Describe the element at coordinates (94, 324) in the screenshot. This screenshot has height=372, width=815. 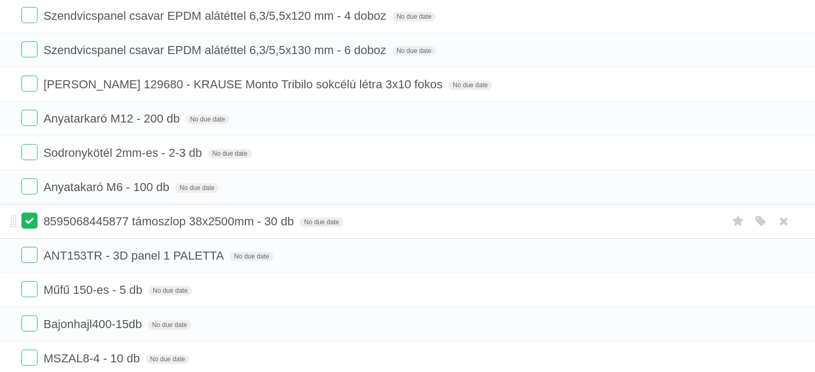
I see `span: Bajonhajl400-15db` at that location.